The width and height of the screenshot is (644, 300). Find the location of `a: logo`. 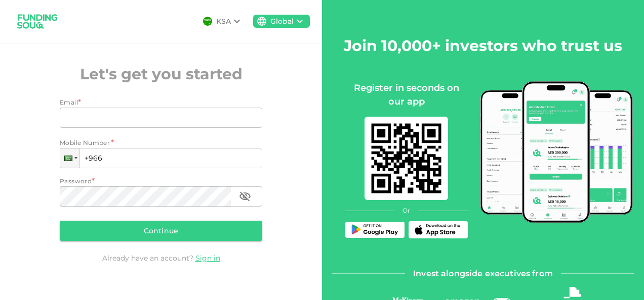

a: logo is located at coordinates (38, 21).